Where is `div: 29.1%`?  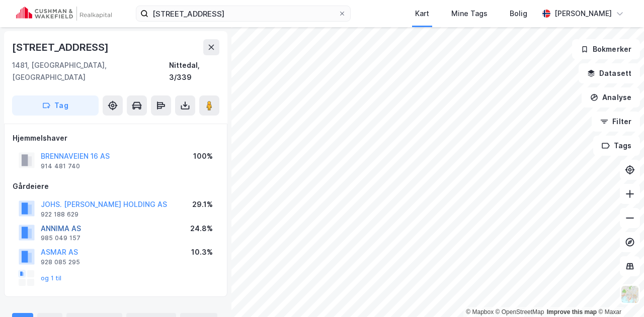
div: 29.1% is located at coordinates (202, 204).